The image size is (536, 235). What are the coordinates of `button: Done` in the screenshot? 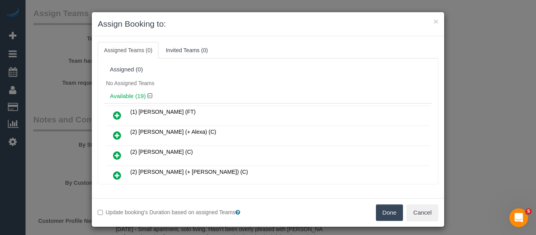 It's located at (390, 213).